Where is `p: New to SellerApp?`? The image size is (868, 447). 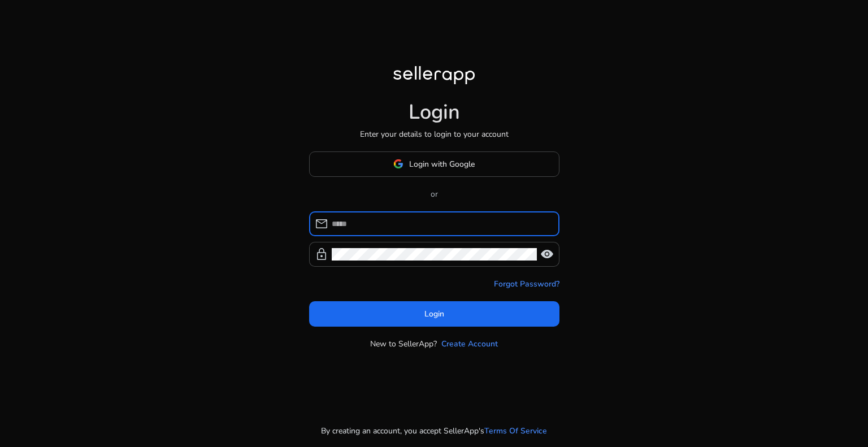
p: New to SellerApp? is located at coordinates (403, 344).